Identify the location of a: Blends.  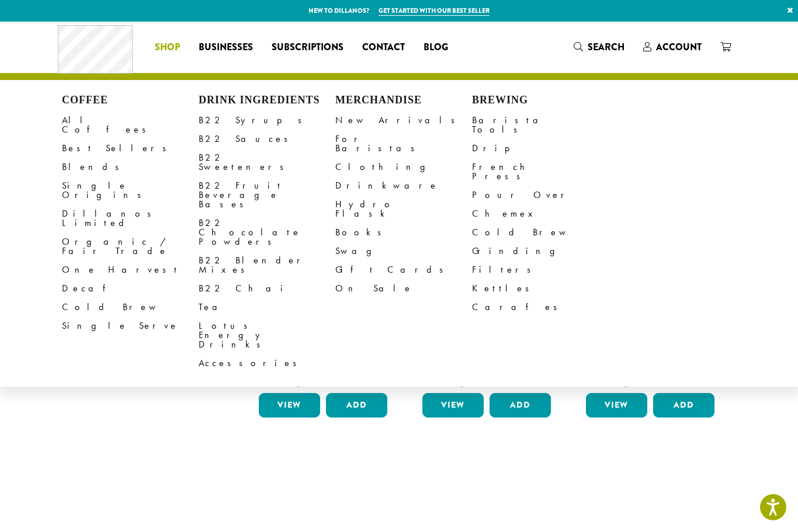
(130, 167).